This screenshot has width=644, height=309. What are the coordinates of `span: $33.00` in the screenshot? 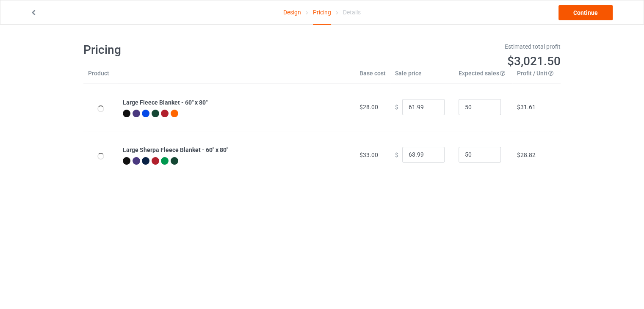 It's located at (369, 155).